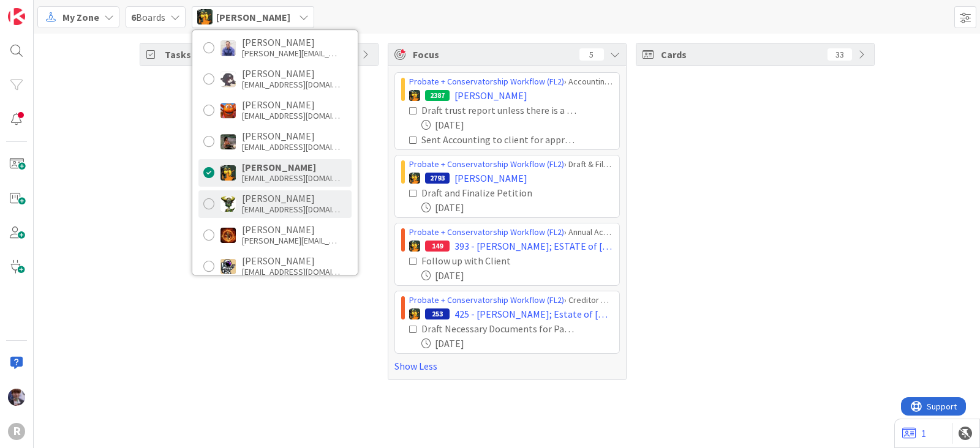 The width and height of the screenshot is (980, 448). What do you see at coordinates (437, 178) in the screenshot?
I see `div: 2793` at bounding box center [437, 178].